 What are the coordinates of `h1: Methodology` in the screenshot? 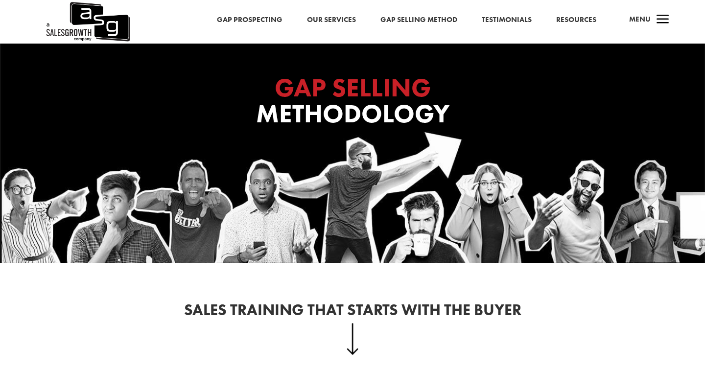 It's located at (352, 103).